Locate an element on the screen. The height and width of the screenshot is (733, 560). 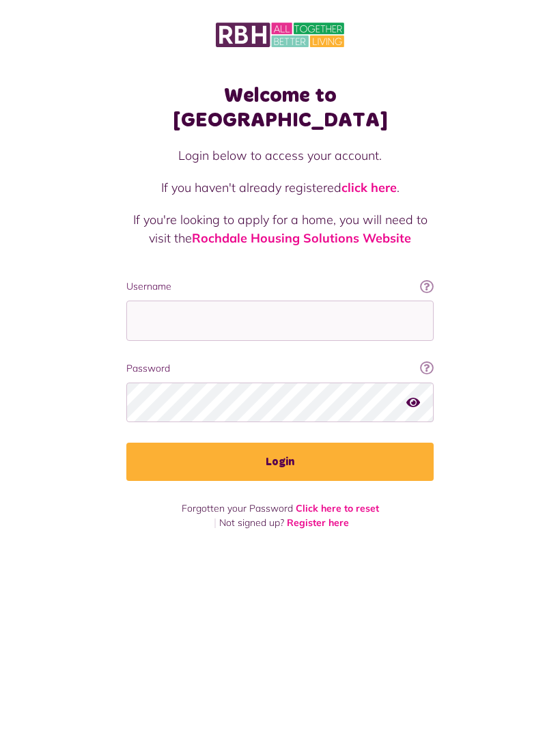
button: Login is located at coordinates (280, 462).